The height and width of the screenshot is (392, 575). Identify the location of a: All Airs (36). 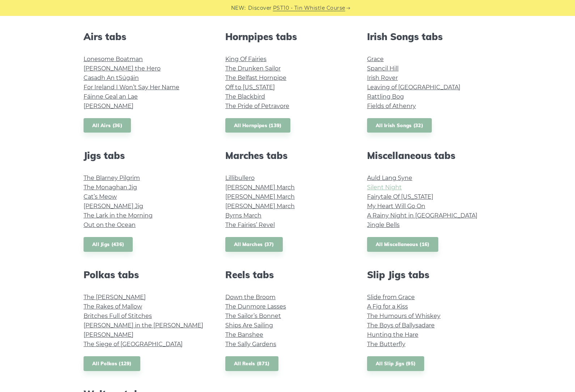
(107, 125).